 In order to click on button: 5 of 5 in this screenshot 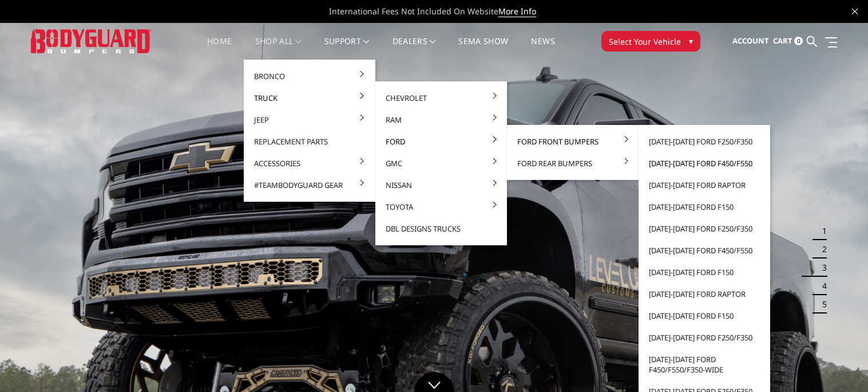, I will do `click(821, 304)`.